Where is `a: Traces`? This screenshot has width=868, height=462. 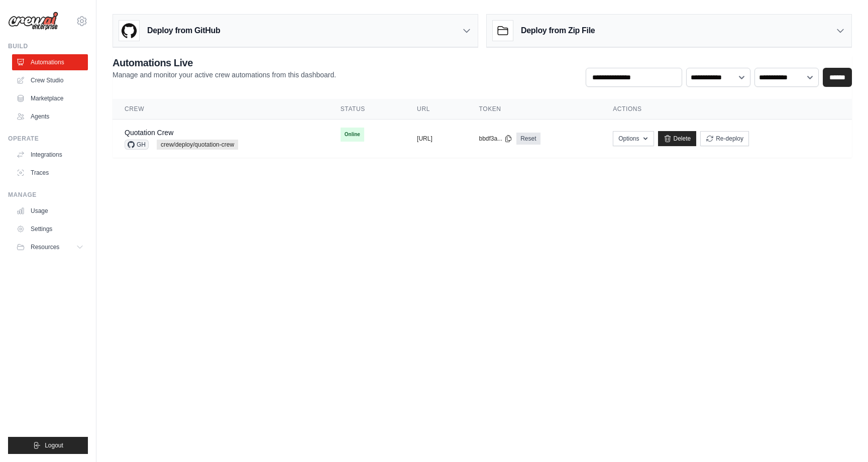
a: Traces is located at coordinates (50, 173).